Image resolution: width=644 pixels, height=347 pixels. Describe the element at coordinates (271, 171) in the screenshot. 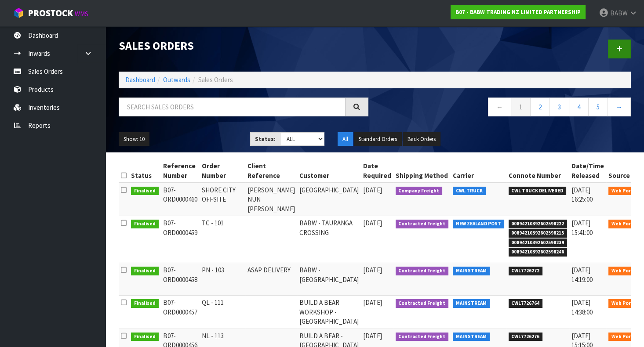

I see `th: Client Reference` at that location.